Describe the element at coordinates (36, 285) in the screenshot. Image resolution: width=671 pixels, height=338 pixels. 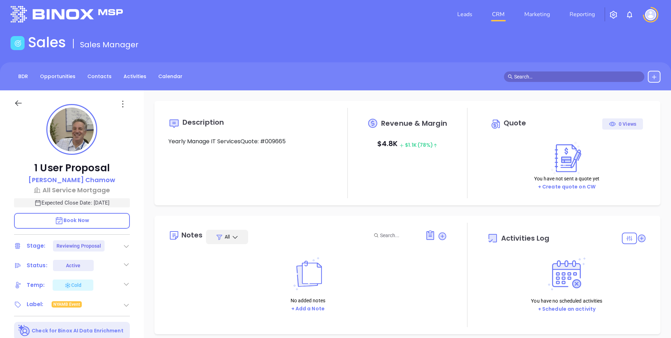
I see `div: Temp:` at that location.